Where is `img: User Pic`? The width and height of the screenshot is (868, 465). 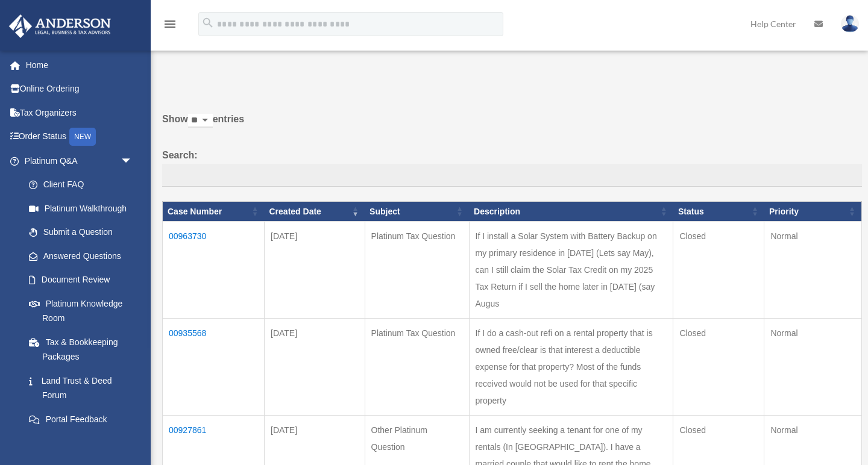
img: User Pic is located at coordinates (850, 24).